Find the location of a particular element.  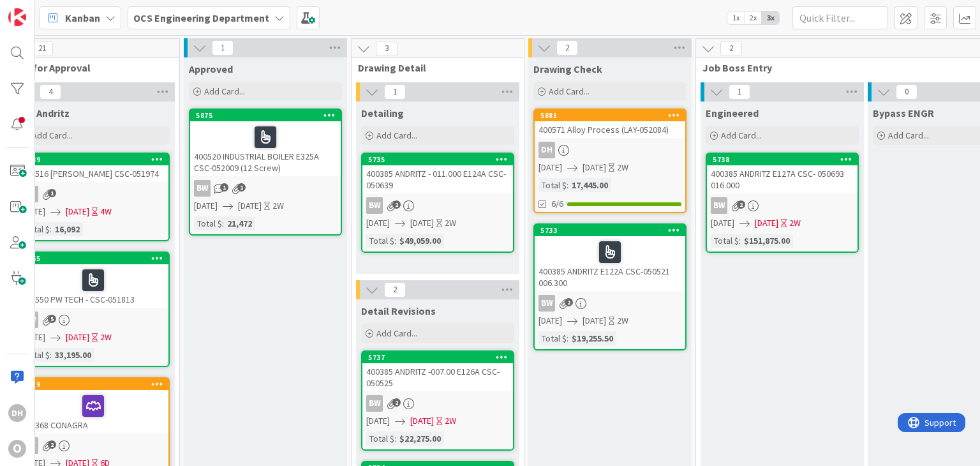

span: 2x is located at coordinates (753, 18).